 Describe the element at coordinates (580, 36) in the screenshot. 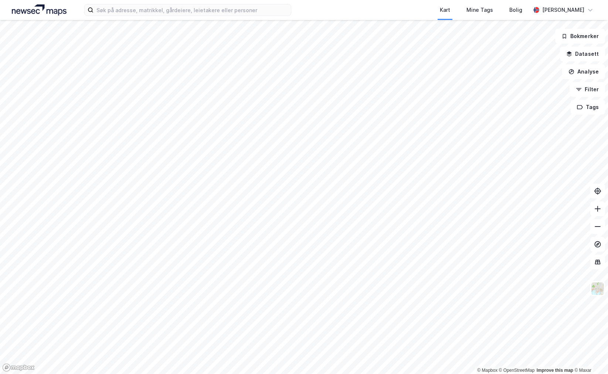

I see `button: Bokmerker` at that location.